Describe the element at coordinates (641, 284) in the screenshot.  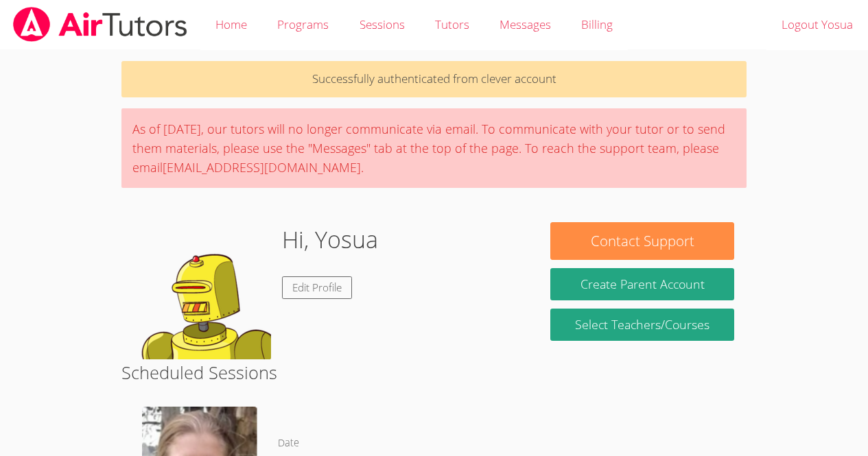
I see `button: Create Parent Account` at that location.